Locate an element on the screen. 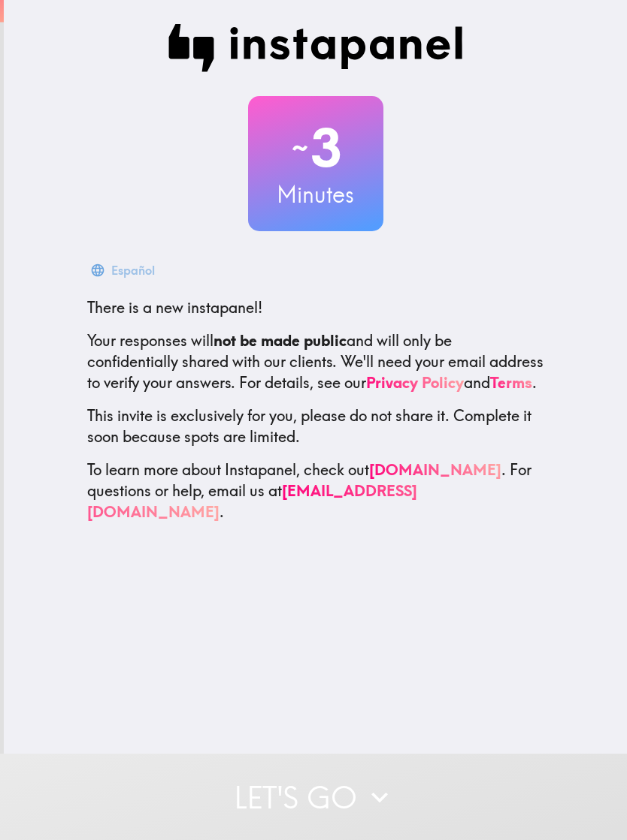  a: Privacy Policy is located at coordinates (414, 383).